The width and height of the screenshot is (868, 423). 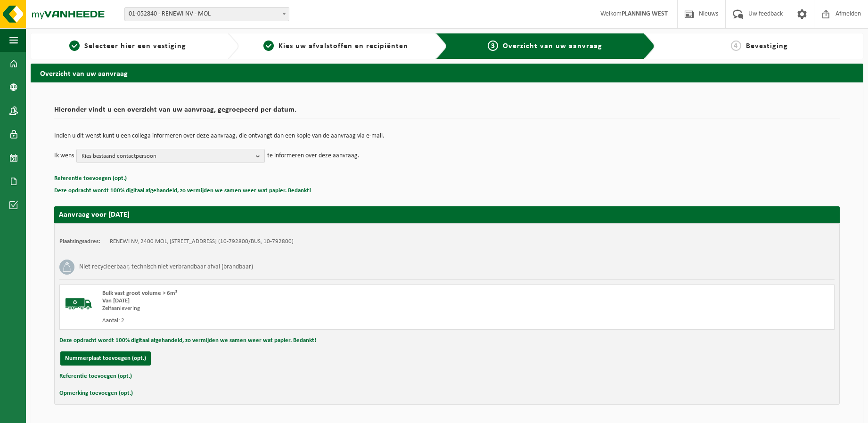 What do you see at coordinates (493, 46) in the screenshot?
I see `span: 3` at bounding box center [493, 46].